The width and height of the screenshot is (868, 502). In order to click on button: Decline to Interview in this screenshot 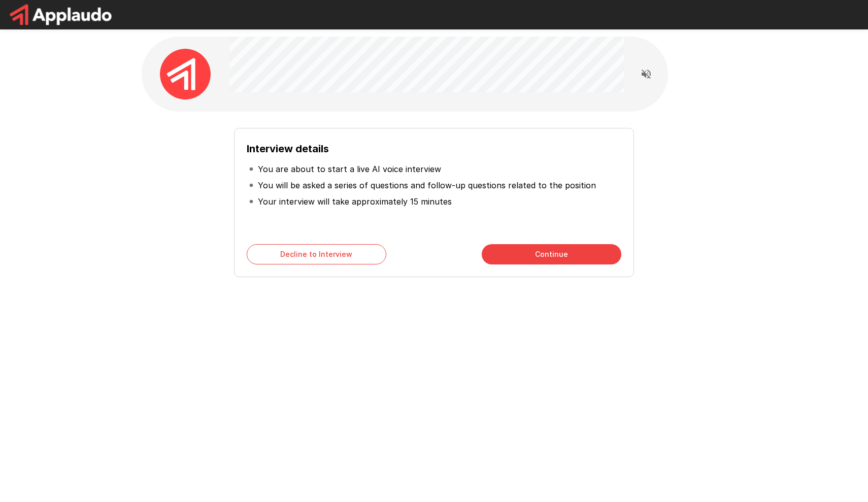, I will do `click(316, 254)`.